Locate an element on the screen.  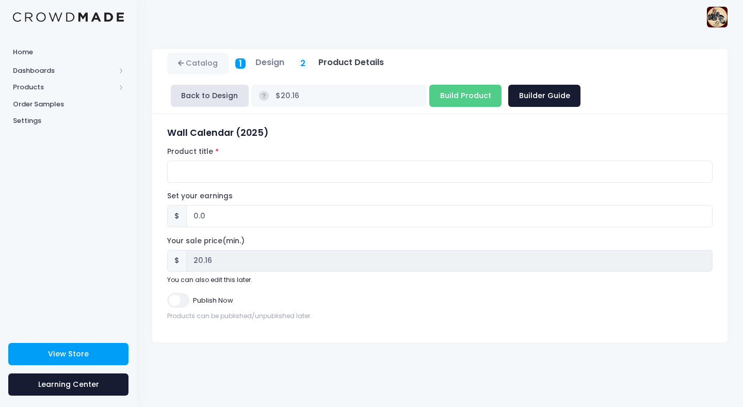
span: View Store is located at coordinates (68, 354).